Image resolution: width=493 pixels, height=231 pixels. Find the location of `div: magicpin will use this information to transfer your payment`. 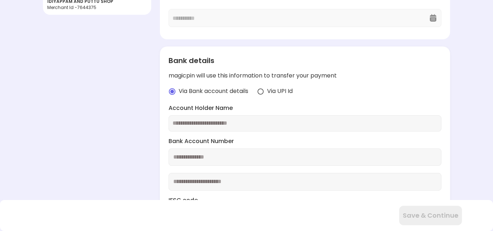

div: magicpin will use this information to transfer your payment is located at coordinates (304, 76).